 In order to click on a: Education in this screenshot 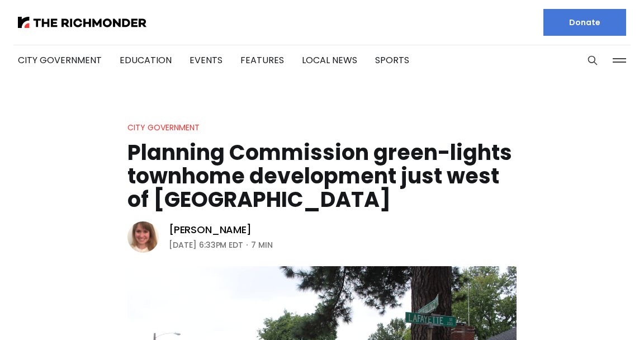, I will do `click(145, 60)`.